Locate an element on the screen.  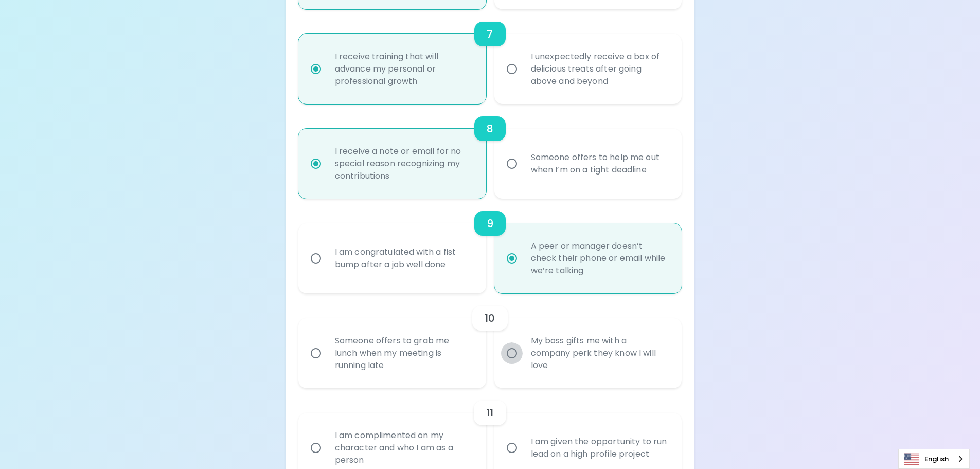
div: I unexpectedly receive a box of delicious treats after going above and beyond is located at coordinates (599, 69).